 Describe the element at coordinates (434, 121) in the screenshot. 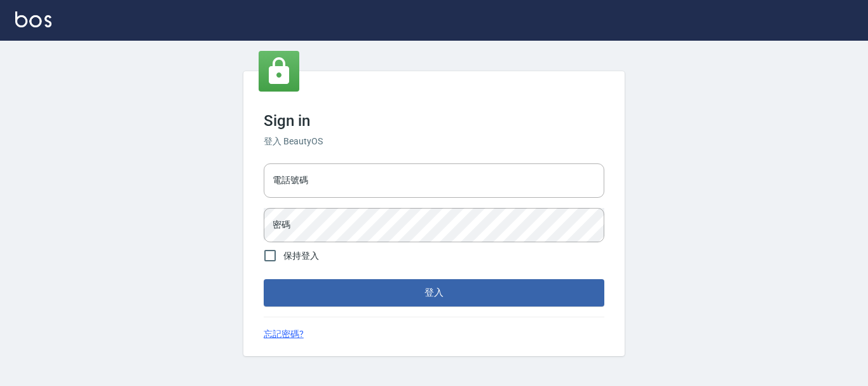

I see `h3: Sign in` at that location.